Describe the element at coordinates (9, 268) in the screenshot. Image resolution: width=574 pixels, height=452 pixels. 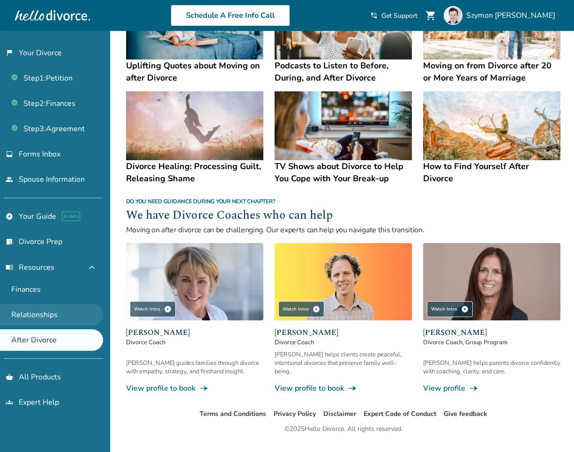
I see `span: menu_book` at that location.